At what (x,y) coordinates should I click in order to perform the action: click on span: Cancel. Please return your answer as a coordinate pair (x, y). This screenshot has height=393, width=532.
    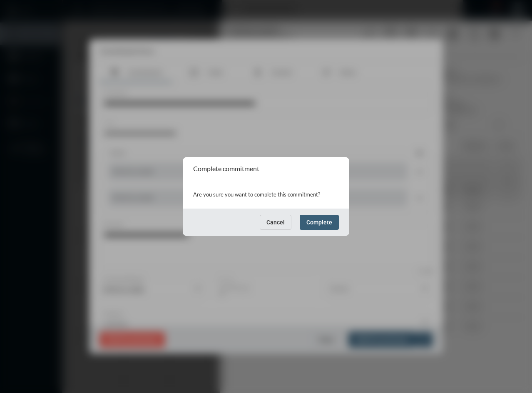
    Looking at the image, I should click on (276, 223).